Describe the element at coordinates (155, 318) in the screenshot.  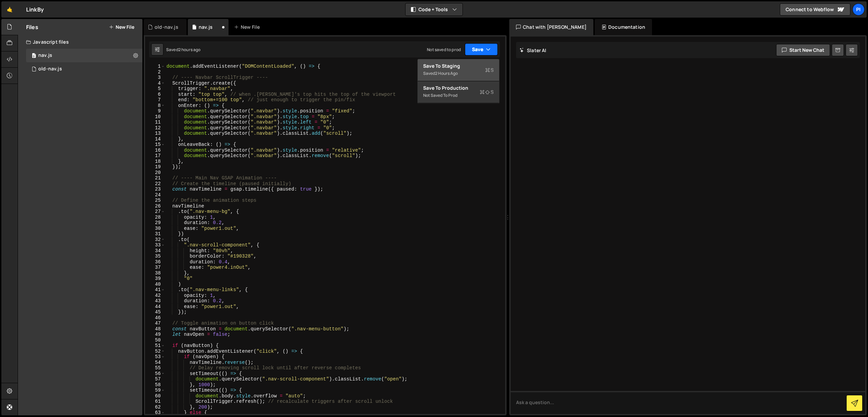
I see `div: 46` at that location.